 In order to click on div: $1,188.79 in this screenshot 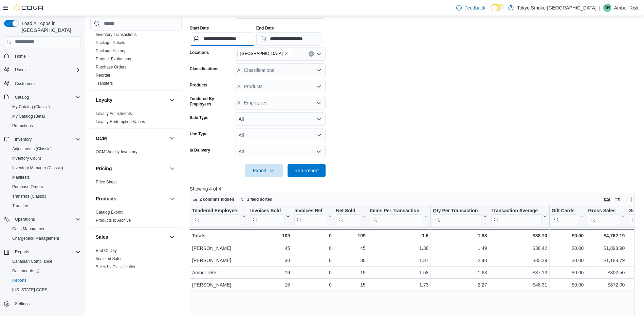, I will do `click(606, 260)`.